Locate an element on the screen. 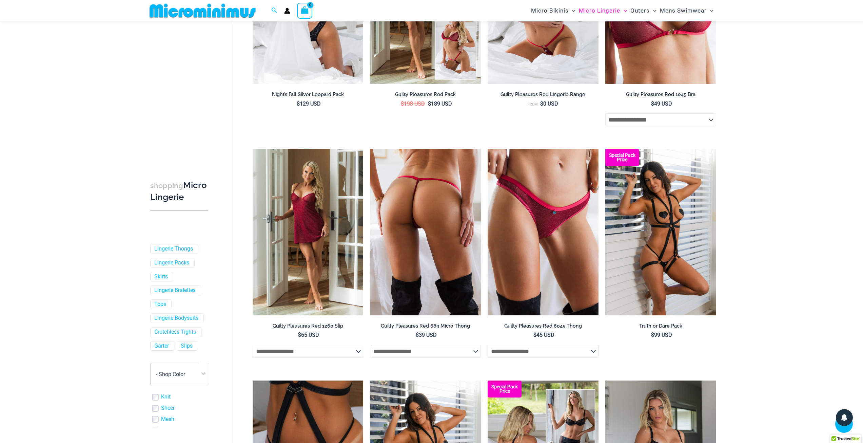 The width and height of the screenshot is (863, 443). nav: Site Navigation is located at coordinates (622, 11).